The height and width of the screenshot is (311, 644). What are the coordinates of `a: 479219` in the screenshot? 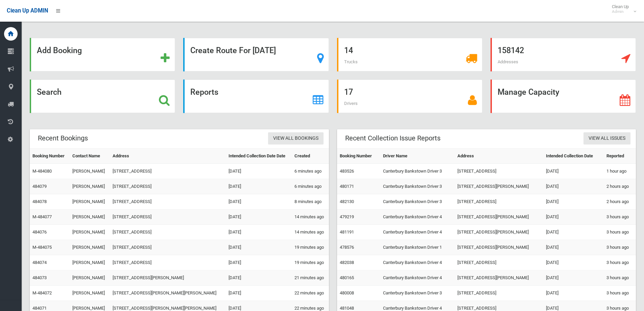 It's located at (347, 217).